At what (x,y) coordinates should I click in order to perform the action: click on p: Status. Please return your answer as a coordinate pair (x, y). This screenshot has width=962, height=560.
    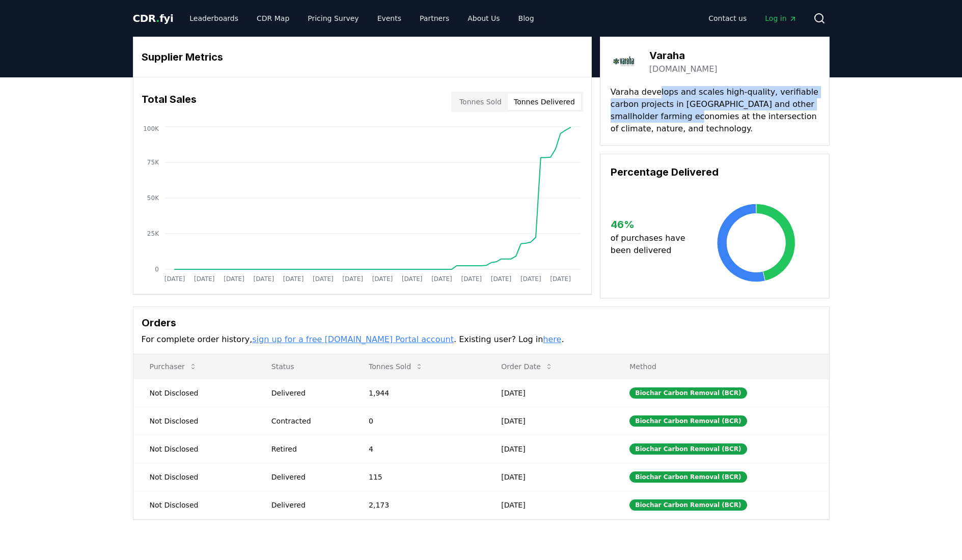
    Looking at the image, I should click on (303, 366).